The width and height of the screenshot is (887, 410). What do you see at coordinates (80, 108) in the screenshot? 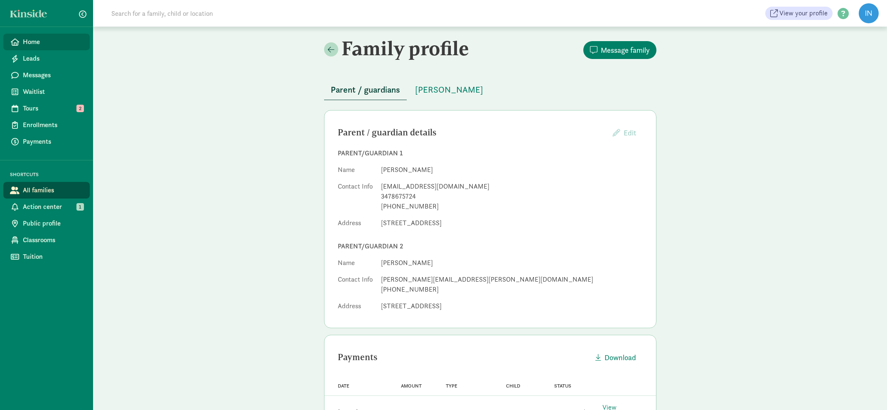
I see `span: 2` at bounding box center [80, 108].